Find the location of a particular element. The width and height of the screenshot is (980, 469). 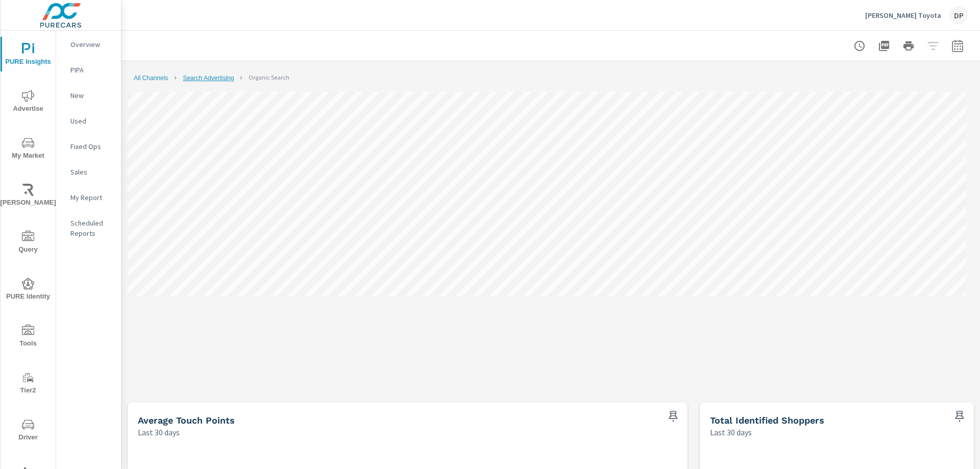

p: PIPA is located at coordinates (91, 70).